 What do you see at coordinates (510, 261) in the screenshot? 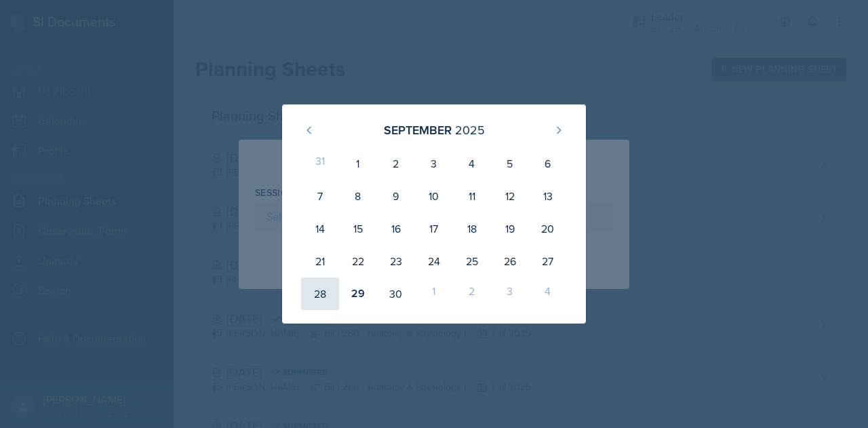
I see `div: 26` at bounding box center [510, 261].